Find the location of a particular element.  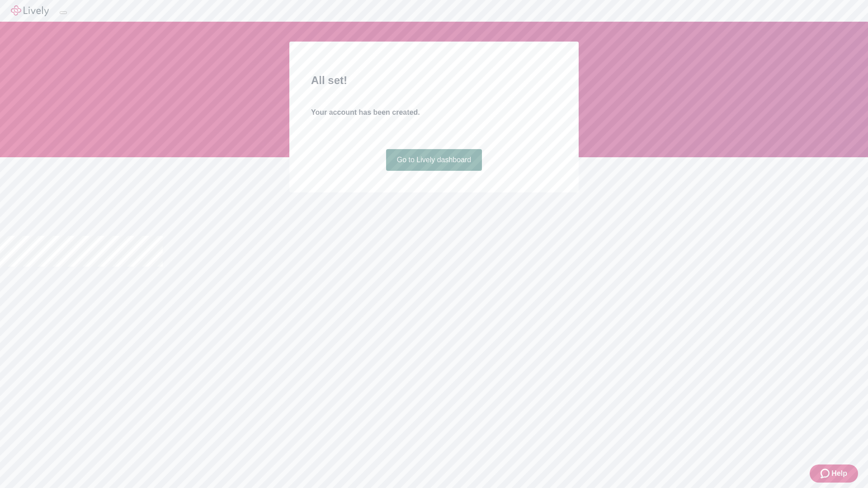

h2: All set! is located at coordinates (434, 80).